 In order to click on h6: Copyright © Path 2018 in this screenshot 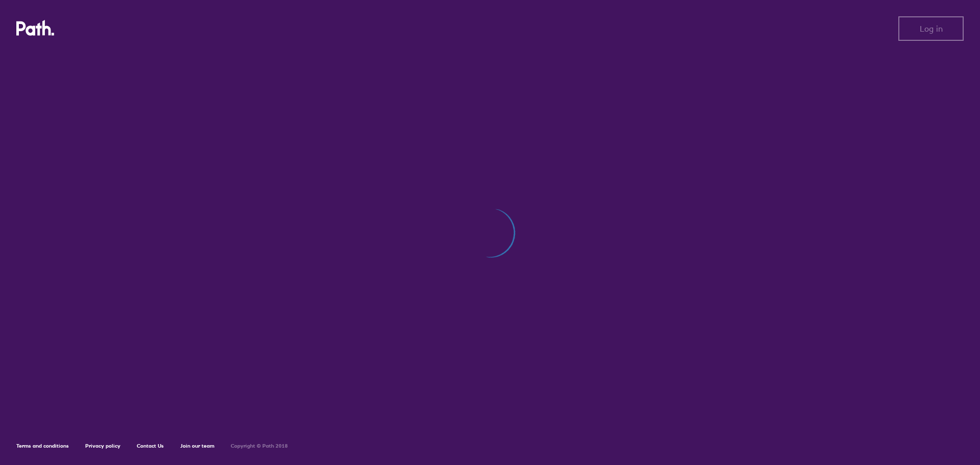, I will do `click(259, 446)`.